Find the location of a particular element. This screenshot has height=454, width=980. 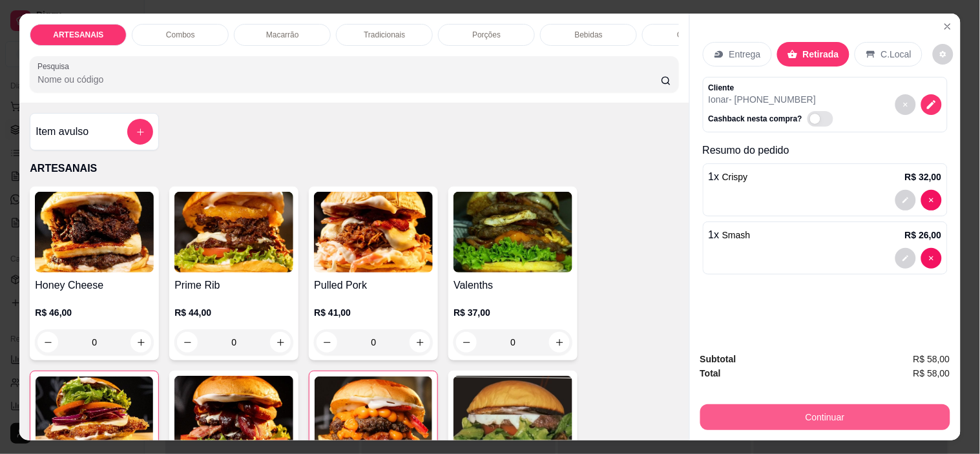

h4: Pulled Pork is located at coordinates (373, 285).